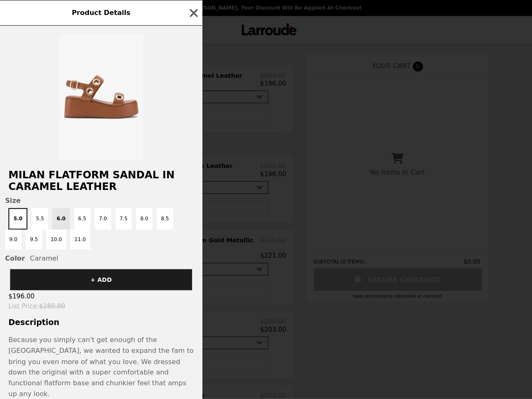 This screenshot has width=532, height=399. Describe the element at coordinates (17, 216) in the screenshot. I see `button: 5.0` at that location.